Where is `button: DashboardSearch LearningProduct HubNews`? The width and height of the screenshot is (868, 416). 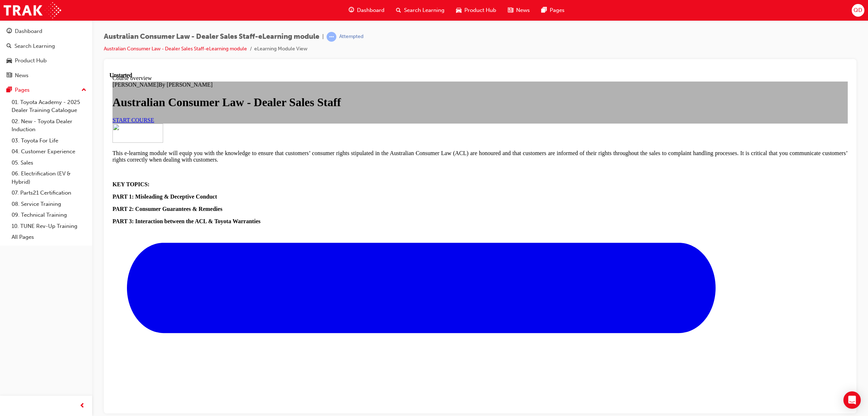 button: DashboardSearch LearningProduct HubNews is located at coordinates (46, 53).